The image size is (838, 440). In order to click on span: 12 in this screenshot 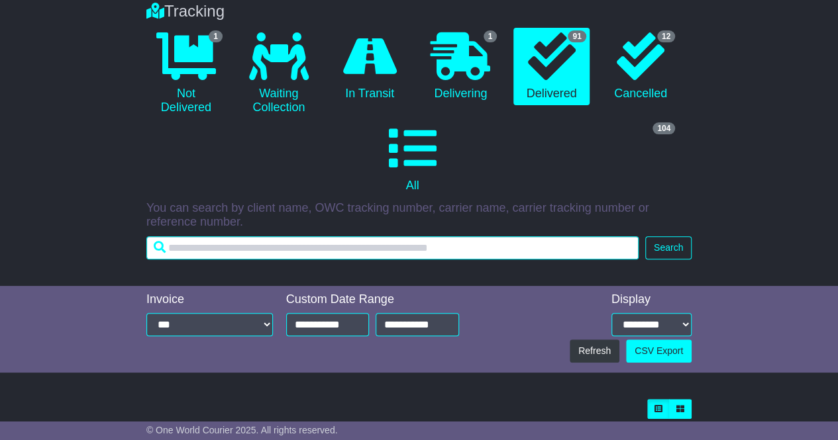, I will do `click(666, 36)`.